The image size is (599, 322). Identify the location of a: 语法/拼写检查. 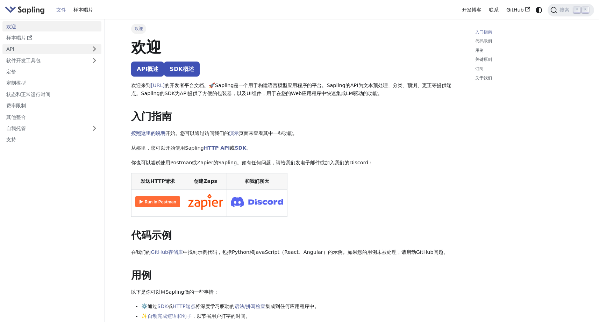
(250, 306).